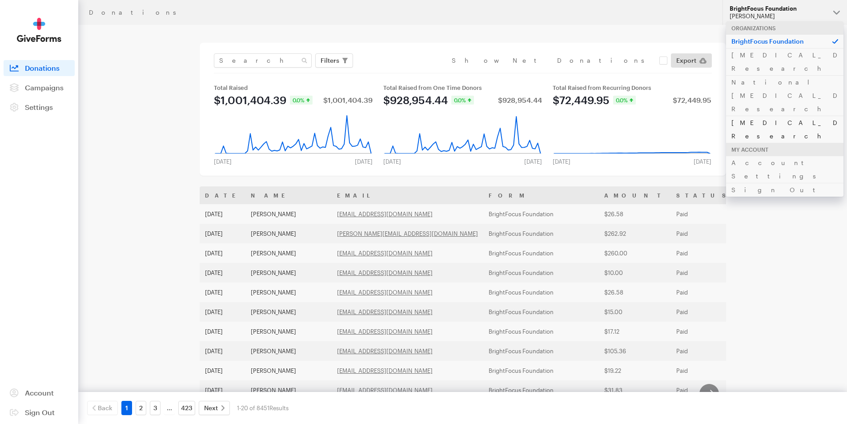 This screenshot has width=847, height=424. Describe the element at coordinates (330, 60) in the screenshot. I see `span: Filters` at that location.